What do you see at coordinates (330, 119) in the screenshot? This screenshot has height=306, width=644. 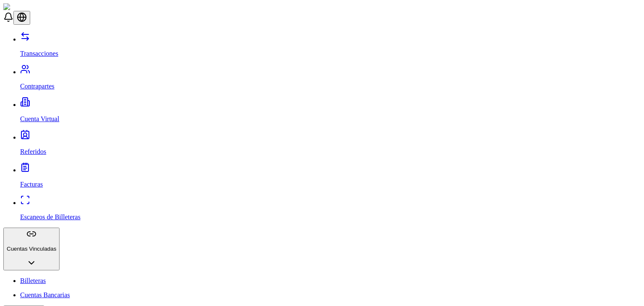 I see `p: Cuenta Virtual` at bounding box center [330, 119].